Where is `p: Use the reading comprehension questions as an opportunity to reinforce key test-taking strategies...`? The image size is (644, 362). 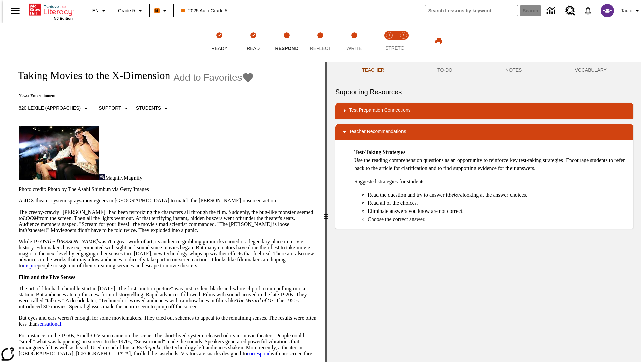 p: Use the reading comprehension questions as an opportunity to reinforce key test-taking strategies... is located at coordinates (491, 160).